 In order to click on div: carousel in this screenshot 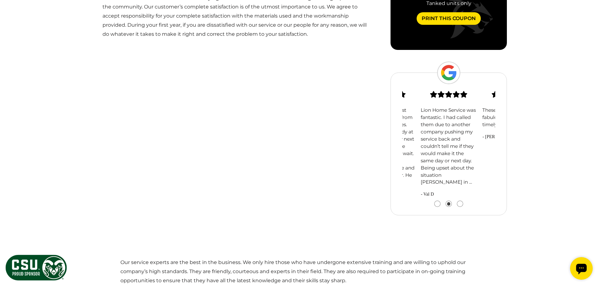, I will do `click(448, 143)`.